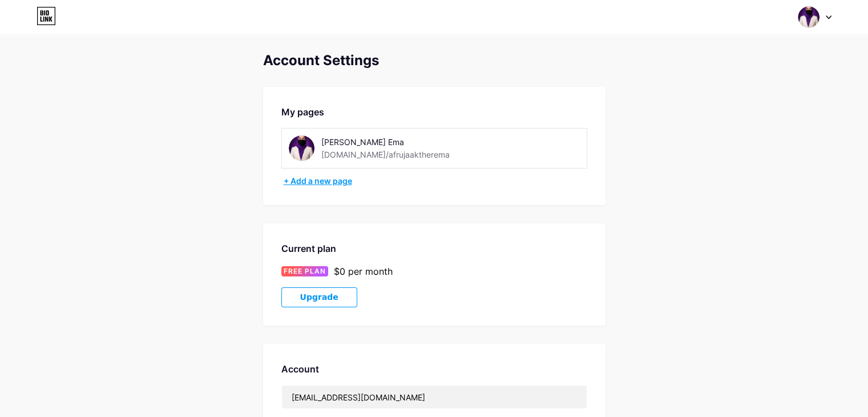 The image size is (868, 417). I want to click on button: Upgrade, so click(319, 297).